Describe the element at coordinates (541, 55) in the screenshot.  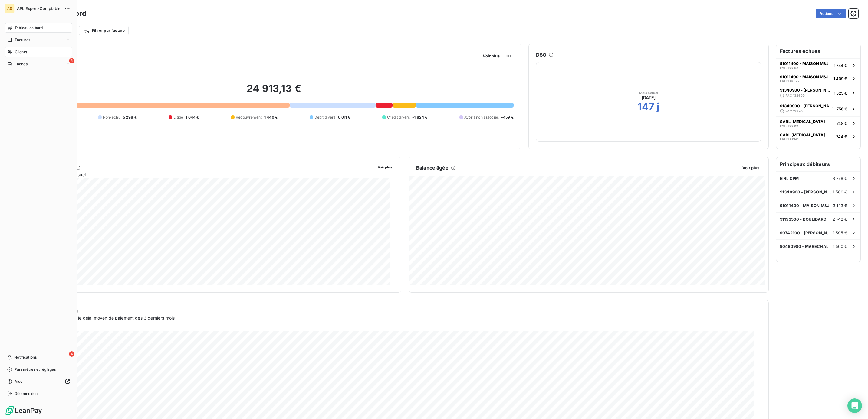
I see `h6: DSO` at that location.